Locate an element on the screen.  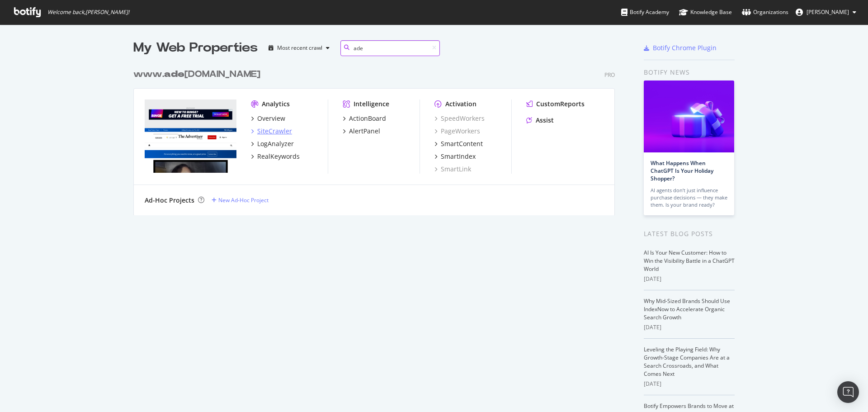
a: What Happens When ChatGPT Is Your Holiday Shopper? is located at coordinates (682, 170).